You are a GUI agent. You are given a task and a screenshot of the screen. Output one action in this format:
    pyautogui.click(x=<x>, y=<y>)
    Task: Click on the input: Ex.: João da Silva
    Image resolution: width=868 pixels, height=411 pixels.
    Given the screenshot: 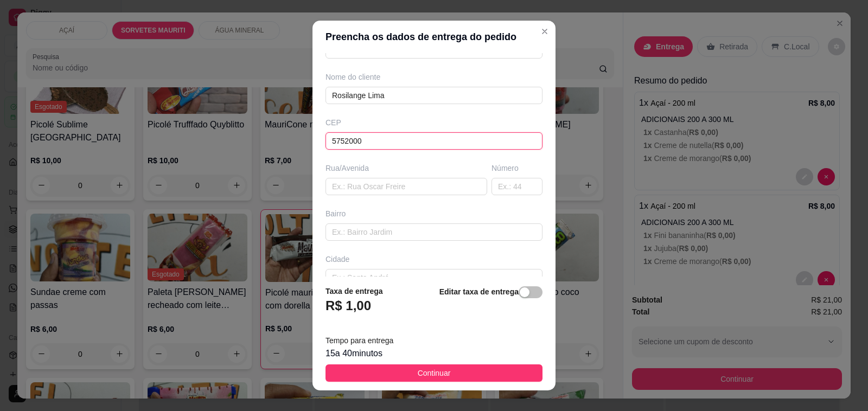 What is the action you would take?
    pyautogui.click(x=434, y=96)
    